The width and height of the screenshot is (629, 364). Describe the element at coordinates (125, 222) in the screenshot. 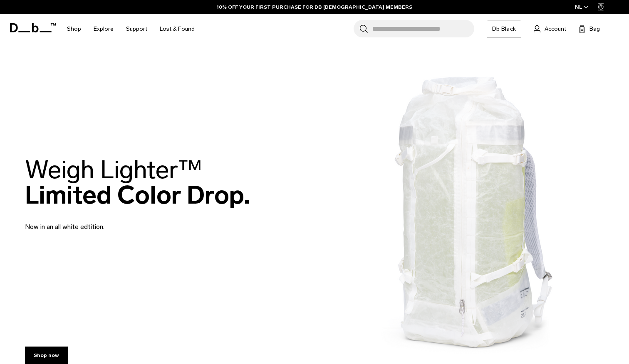

I see `p: Now in an all white edtition.` at that location.